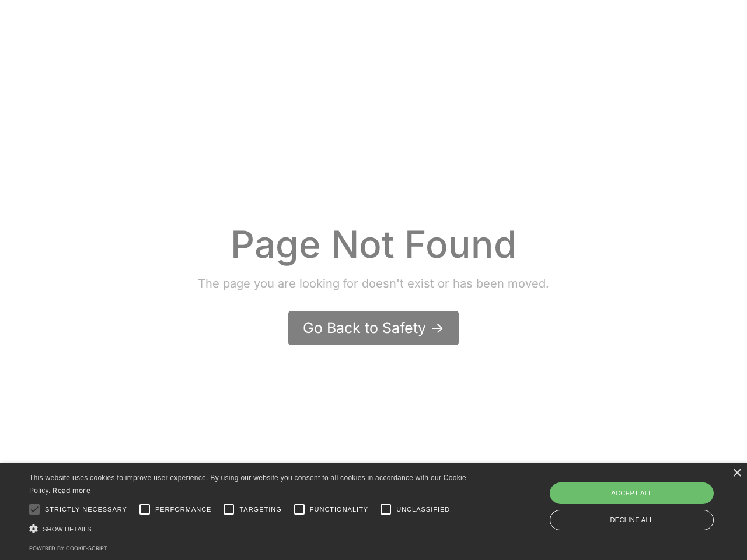 Image resolution: width=747 pixels, height=560 pixels. What do you see at coordinates (68, 548) in the screenshot?
I see `a: Powered by cookie-script` at bounding box center [68, 548].